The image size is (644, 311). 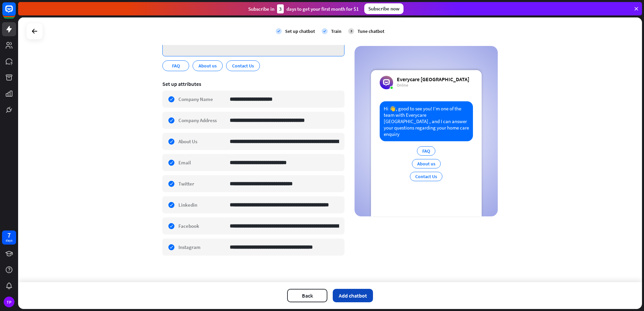 What do you see at coordinates (243, 66) in the screenshot?
I see `span: Contact Us` at bounding box center [243, 66].